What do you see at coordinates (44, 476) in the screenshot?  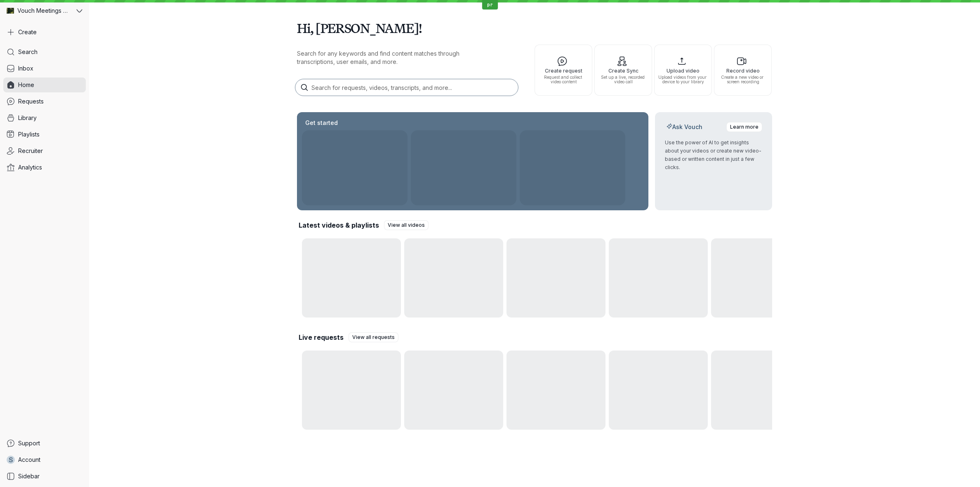 I see `a: Sidebar` at bounding box center [44, 476].